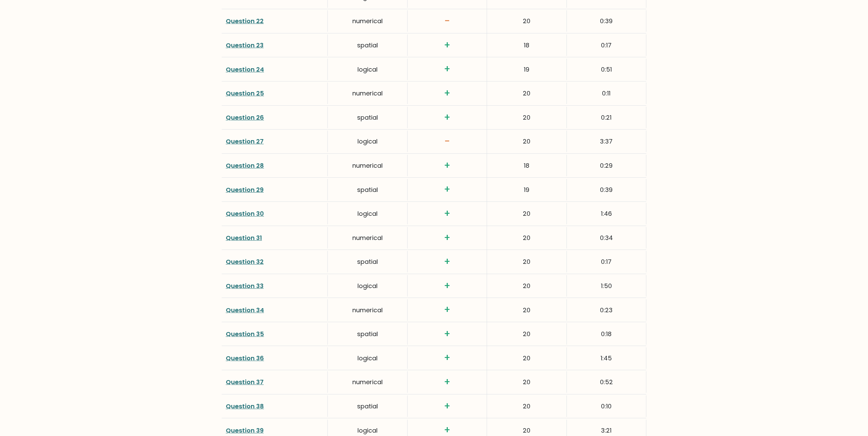 The image size is (868, 436). Describe the element at coordinates (245, 334) in the screenshot. I see `a: Question 35` at that location.